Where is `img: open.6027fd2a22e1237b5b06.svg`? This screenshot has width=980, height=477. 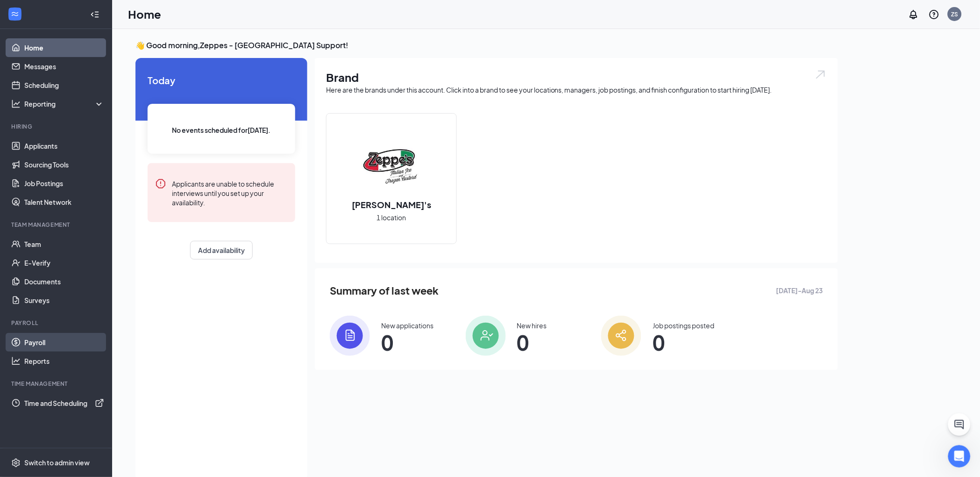 img: open.6027fd2a22e1237b5b06.svg is located at coordinates (821, 75).